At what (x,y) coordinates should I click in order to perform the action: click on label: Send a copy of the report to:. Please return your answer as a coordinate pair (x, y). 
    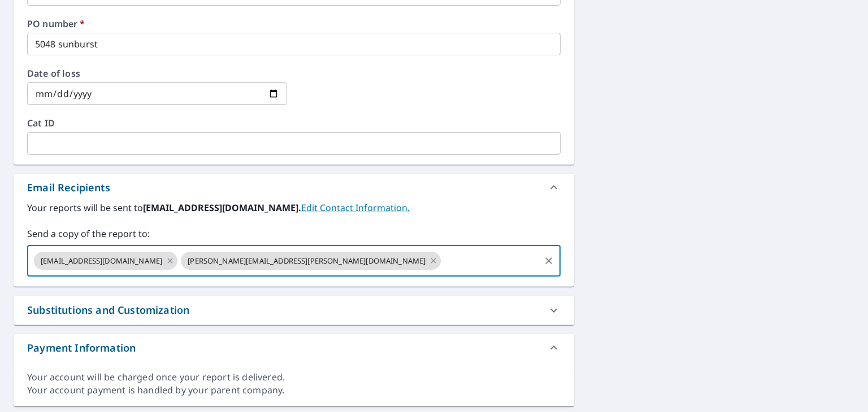
    Looking at the image, I should click on (294, 234).